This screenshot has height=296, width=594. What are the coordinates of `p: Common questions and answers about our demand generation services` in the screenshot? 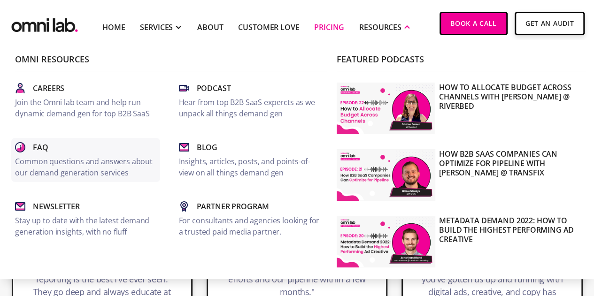 It's located at (85, 167).